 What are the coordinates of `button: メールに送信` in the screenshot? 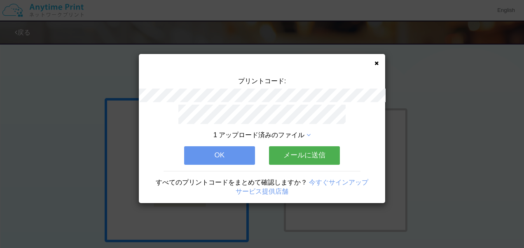 It's located at (304, 155).